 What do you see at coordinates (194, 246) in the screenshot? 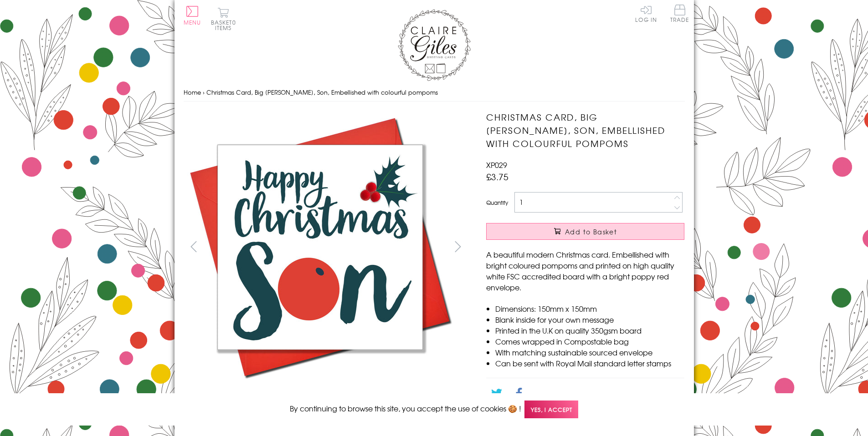
I see `button: prev` at bounding box center [194, 246].